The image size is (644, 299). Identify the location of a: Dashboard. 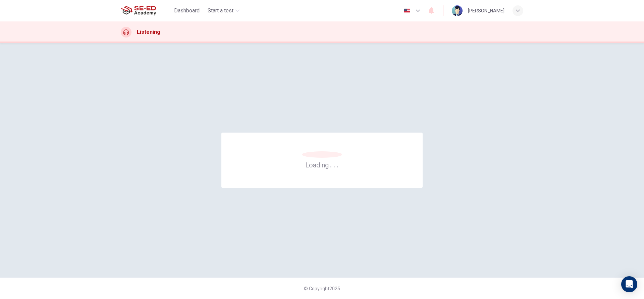
(187, 11).